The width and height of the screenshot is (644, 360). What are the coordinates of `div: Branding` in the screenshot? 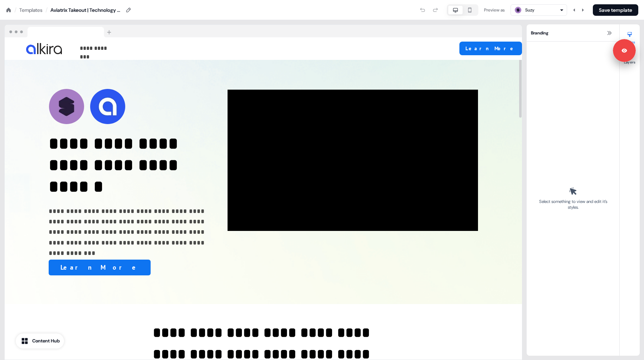 It's located at (574, 33).